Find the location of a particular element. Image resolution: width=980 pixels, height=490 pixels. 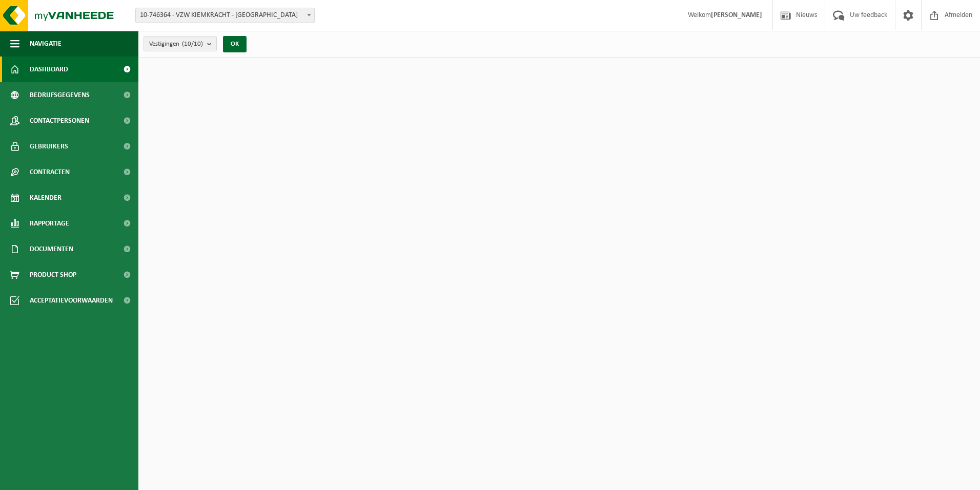

span: Bedrijfsgegevens is located at coordinates (60, 95).